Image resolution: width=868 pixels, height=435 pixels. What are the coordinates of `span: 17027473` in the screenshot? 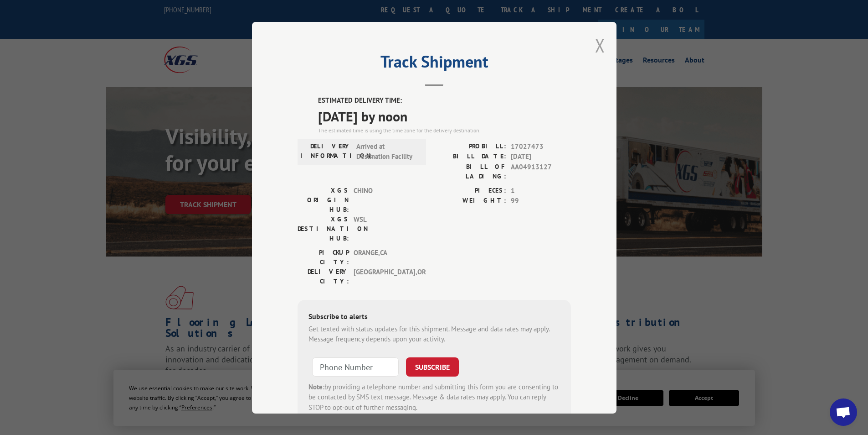 It's located at (541, 146).